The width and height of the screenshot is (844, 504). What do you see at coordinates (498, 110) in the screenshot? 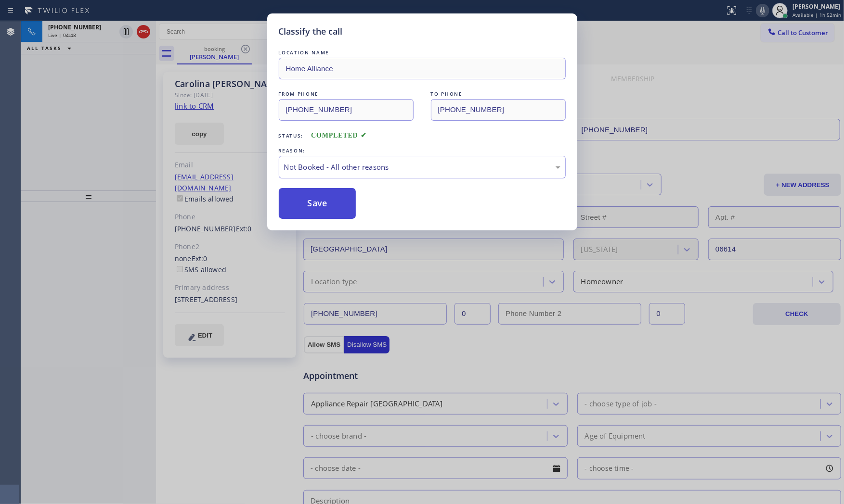
I see `input: To phone` at bounding box center [498, 110].